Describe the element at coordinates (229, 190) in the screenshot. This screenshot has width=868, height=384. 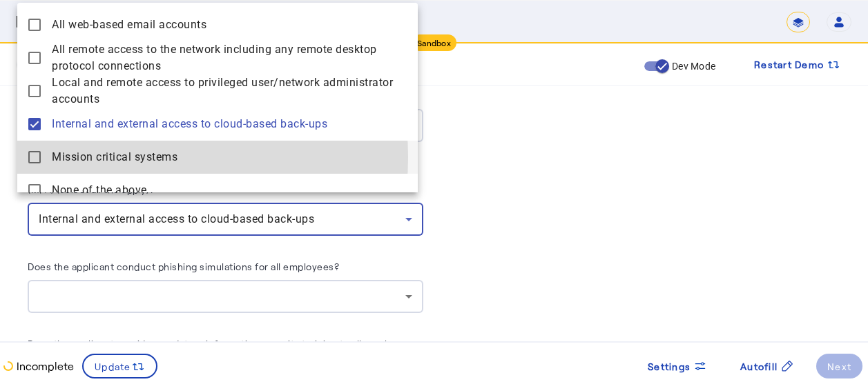
I see `span: None of the above` at that location.